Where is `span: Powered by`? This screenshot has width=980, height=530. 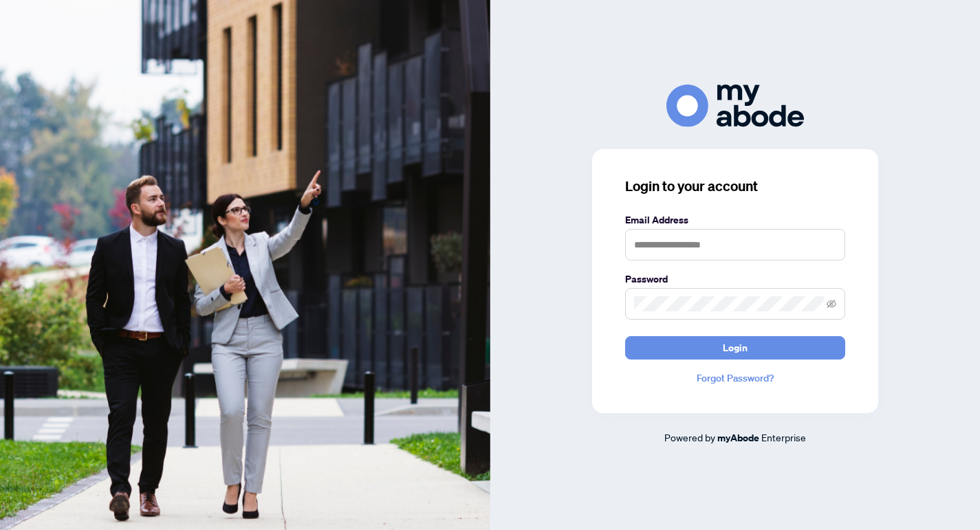
span: Powered by is located at coordinates (690, 437).